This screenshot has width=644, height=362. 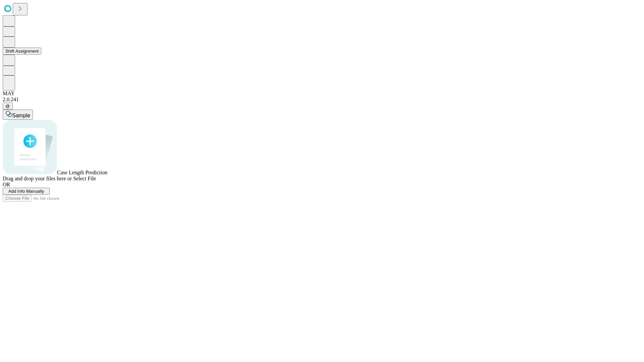 I want to click on span: OR, so click(x=6, y=184).